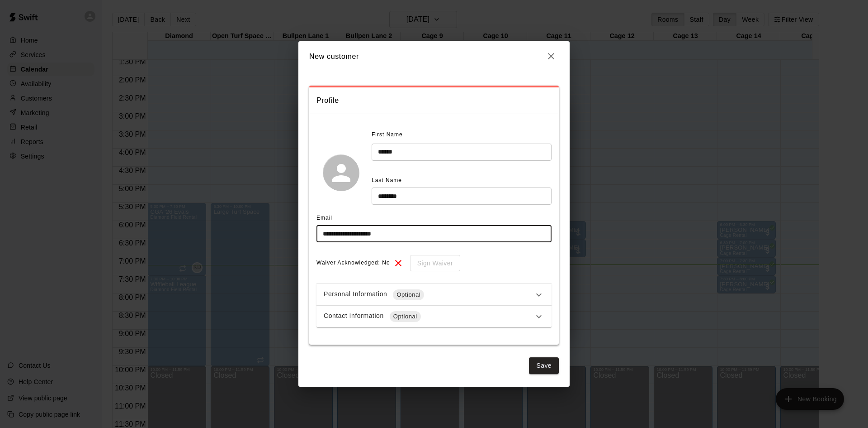 The height and width of the screenshot is (428, 868). Describe the element at coordinates (387, 135) in the screenshot. I see `span: First Name` at that location.